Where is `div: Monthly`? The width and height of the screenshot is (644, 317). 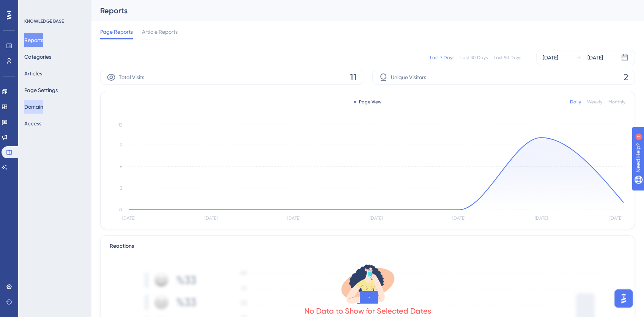
div: Monthly is located at coordinates (616, 102).